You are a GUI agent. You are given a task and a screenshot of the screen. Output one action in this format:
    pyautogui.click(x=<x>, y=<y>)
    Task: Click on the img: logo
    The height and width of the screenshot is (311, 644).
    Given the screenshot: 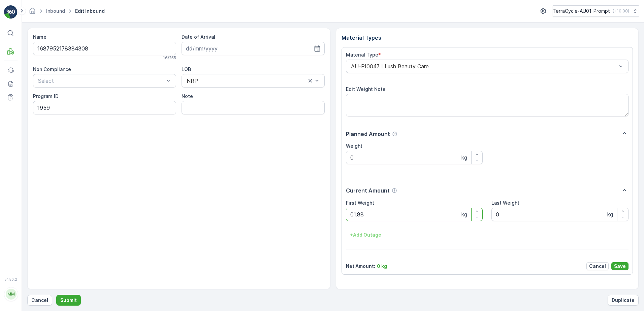 What is the action you would take?
    pyautogui.click(x=11, y=12)
    